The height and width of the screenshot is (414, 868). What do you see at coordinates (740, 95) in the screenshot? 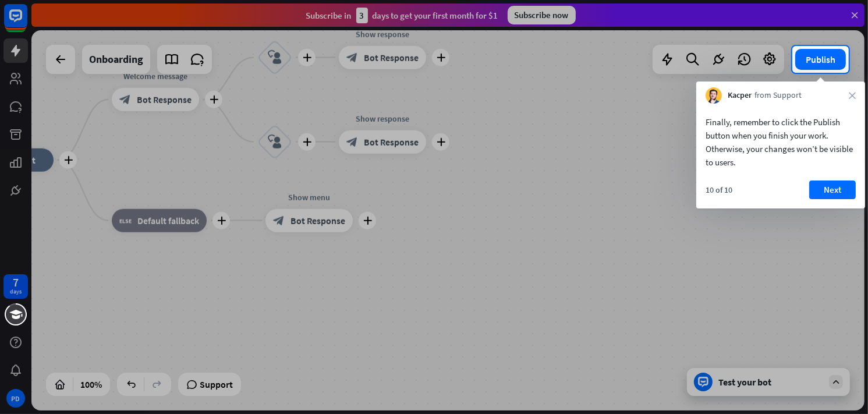
I see `span: Kacper` at bounding box center [740, 95].